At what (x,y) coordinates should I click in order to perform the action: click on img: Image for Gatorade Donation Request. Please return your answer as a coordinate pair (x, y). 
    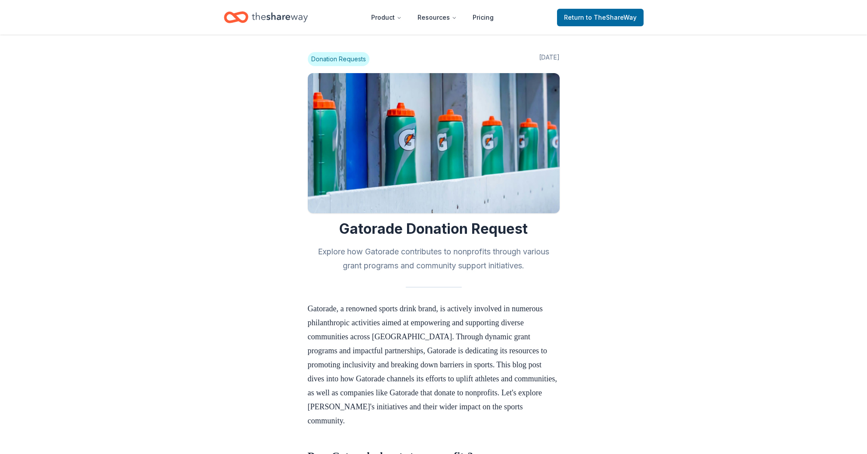
    Looking at the image, I should click on (434, 143).